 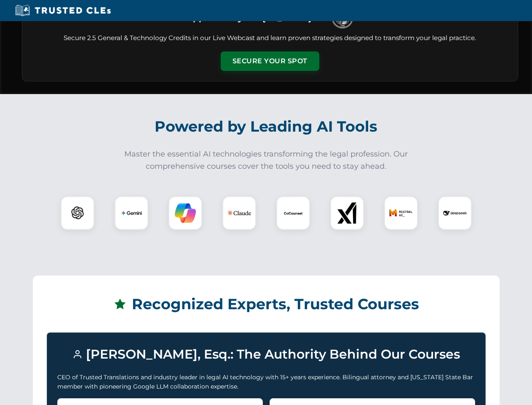 I want to click on img: ChatGPT Logo, so click(x=78, y=213).